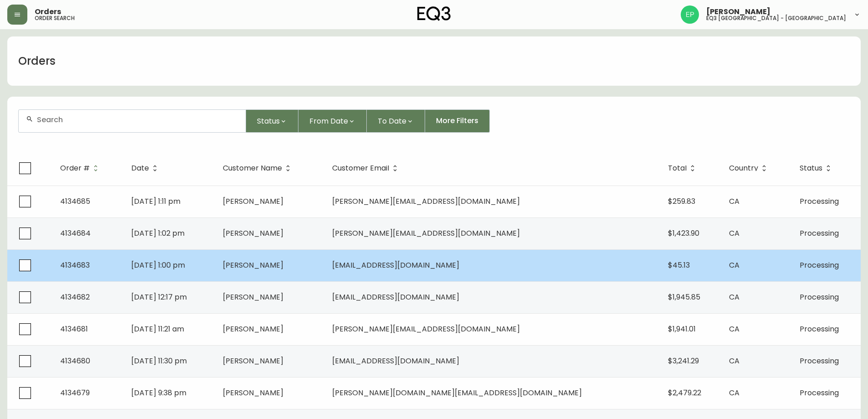  What do you see at coordinates (75, 201) in the screenshot?
I see `span: 4134685` at bounding box center [75, 201].